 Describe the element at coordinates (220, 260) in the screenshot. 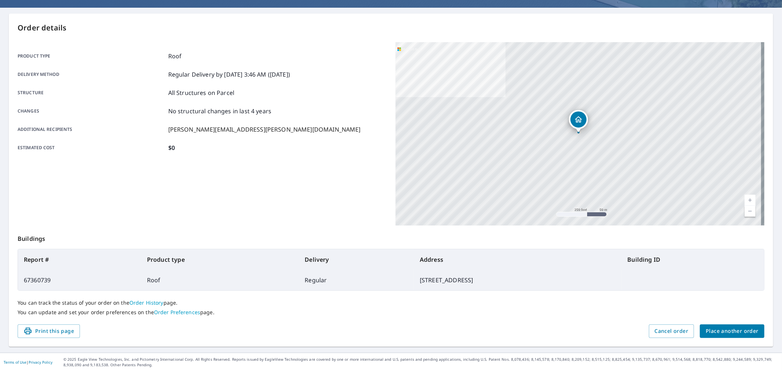

I see `th: Product type` at that location.